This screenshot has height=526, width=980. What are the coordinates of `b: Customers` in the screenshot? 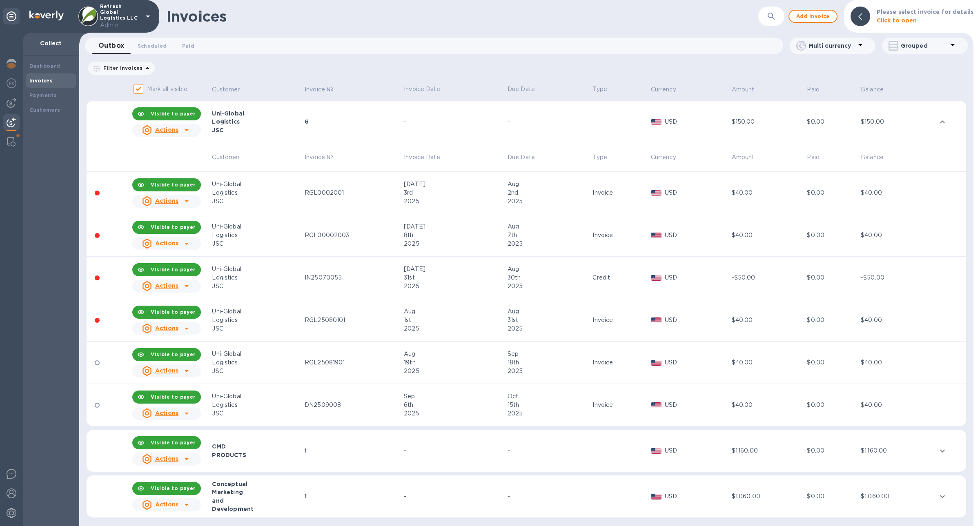 It's located at (45, 110).